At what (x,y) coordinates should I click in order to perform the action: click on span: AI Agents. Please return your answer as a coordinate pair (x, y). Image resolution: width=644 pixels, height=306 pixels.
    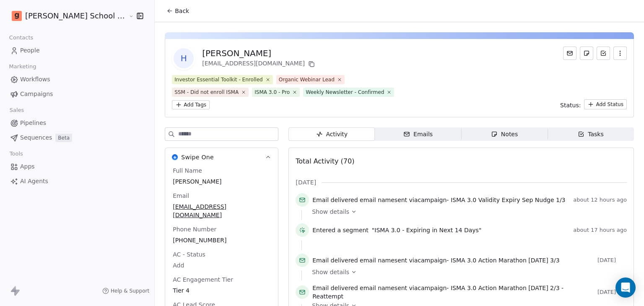
    Looking at the image, I should click on (34, 181).